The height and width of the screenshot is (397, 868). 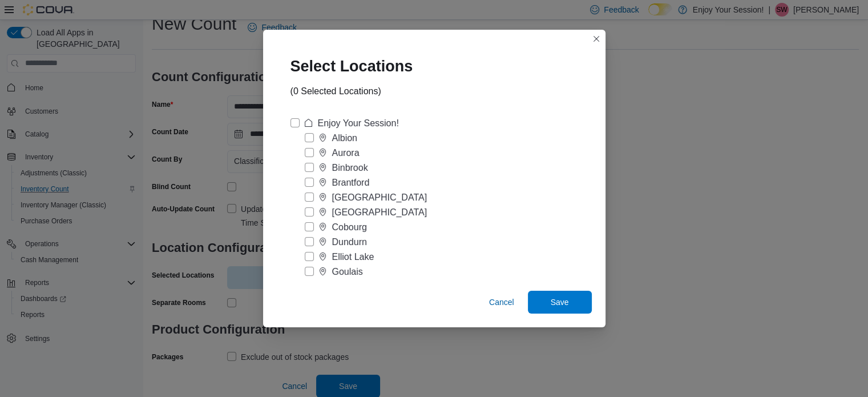 I want to click on div: Albion, so click(x=345, y=138).